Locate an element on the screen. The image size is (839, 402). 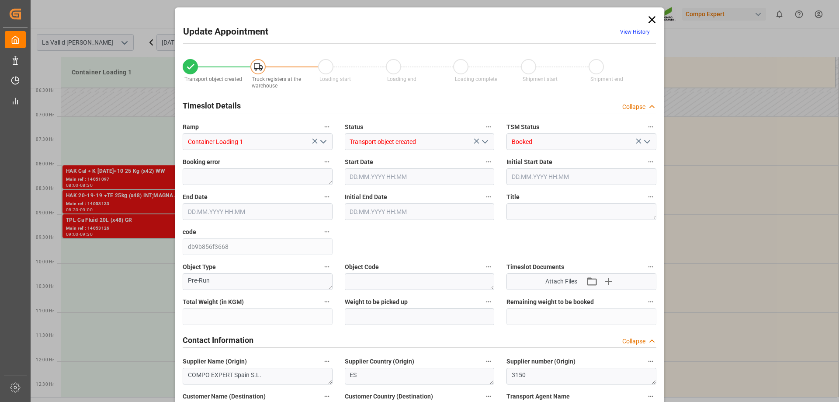
button: Supplier Country (Origin) is located at coordinates (489, 361).